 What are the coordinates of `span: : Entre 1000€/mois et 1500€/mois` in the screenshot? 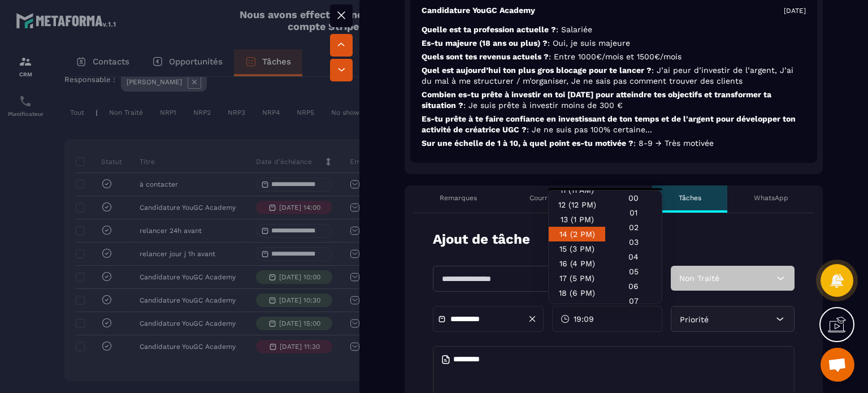 It's located at (615, 56).